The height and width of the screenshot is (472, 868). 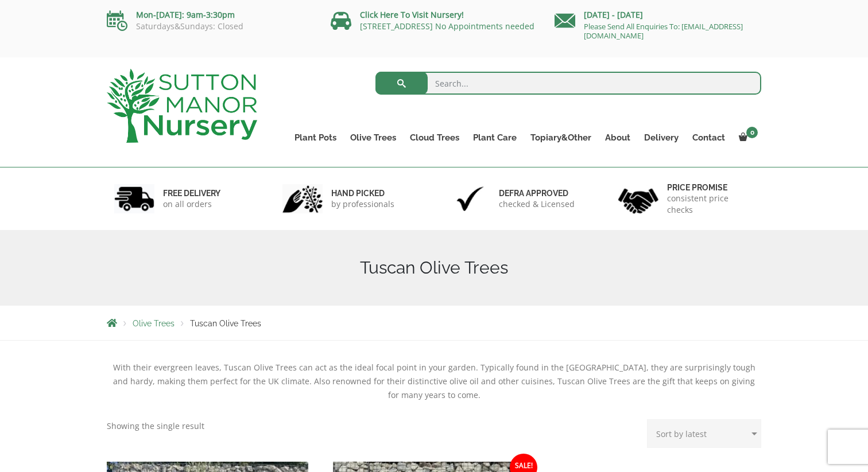 I want to click on a: Contact, so click(x=709, y=137).